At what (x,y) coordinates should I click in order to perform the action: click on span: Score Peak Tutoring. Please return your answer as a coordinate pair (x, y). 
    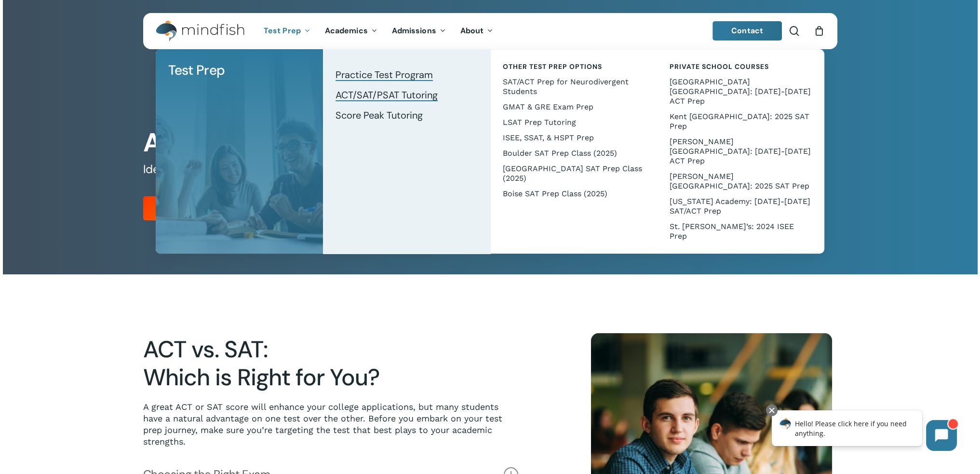
    Looking at the image, I should click on (379, 115).